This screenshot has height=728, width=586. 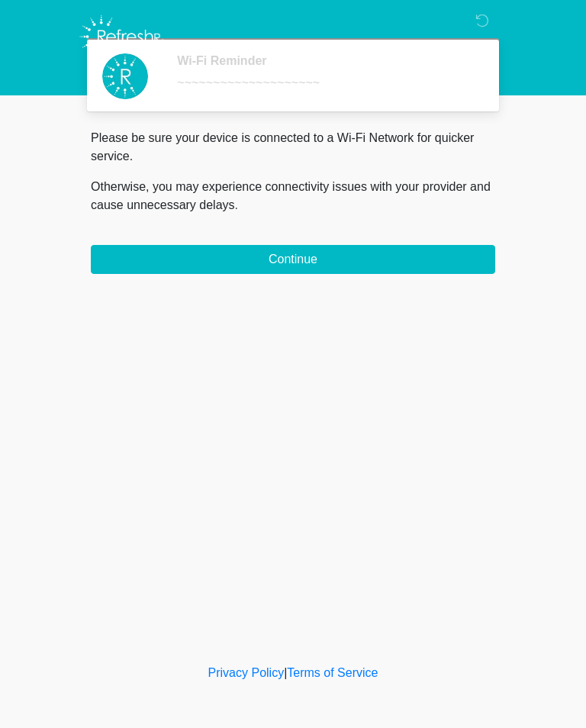 What do you see at coordinates (125, 77) in the screenshot?
I see `img: Agent Avatar` at bounding box center [125, 77].